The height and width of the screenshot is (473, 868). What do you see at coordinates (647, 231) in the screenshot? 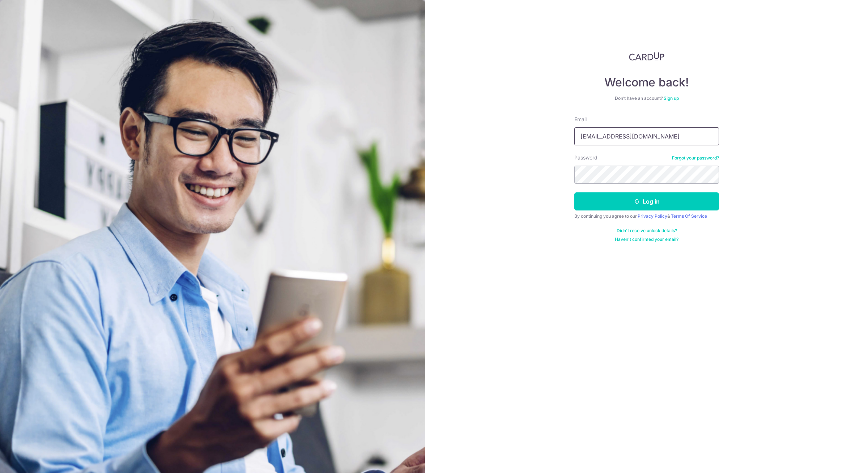
I see `a: Didn't receive unlock details?` at bounding box center [647, 231].